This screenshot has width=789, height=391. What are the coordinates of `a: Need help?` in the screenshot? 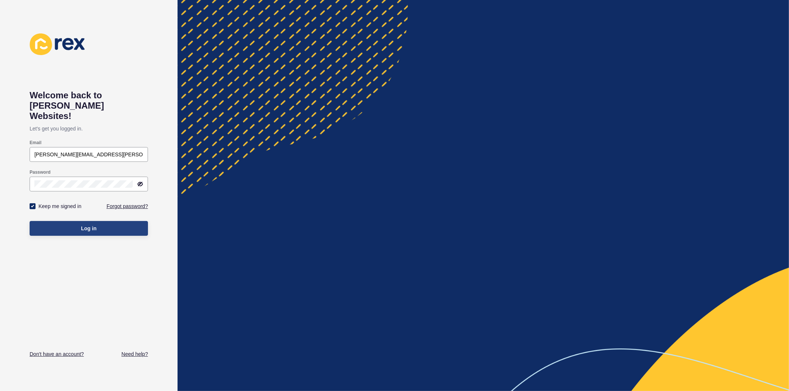 It's located at (135, 354).